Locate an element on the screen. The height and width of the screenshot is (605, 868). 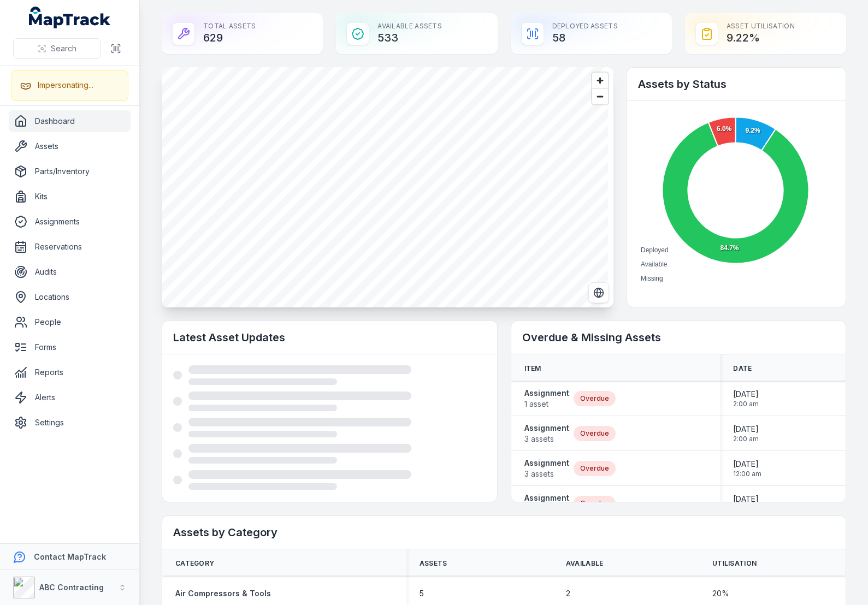
span: Item is located at coordinates (532, 369).